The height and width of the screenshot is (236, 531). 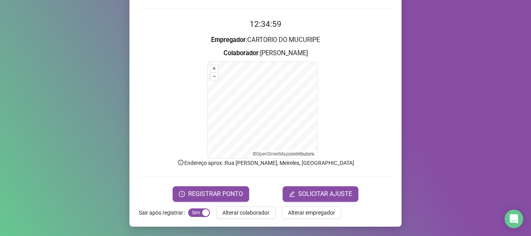 I want to click on h3: : CARTORIO DO MUCURIPE, so click(x=265, y=40).